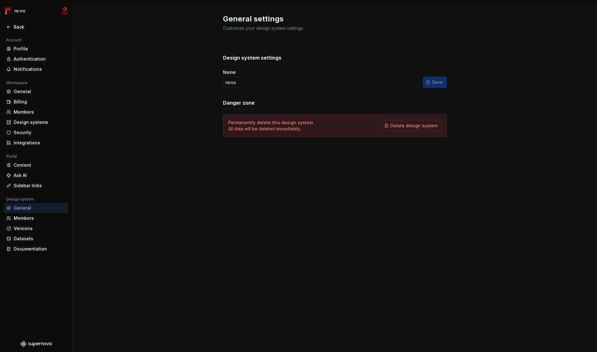 The height and width of the screenshot is (352, 597). Describe the element at coordinates (40, 133) in the screenshot. I see `div: Security` at that location.